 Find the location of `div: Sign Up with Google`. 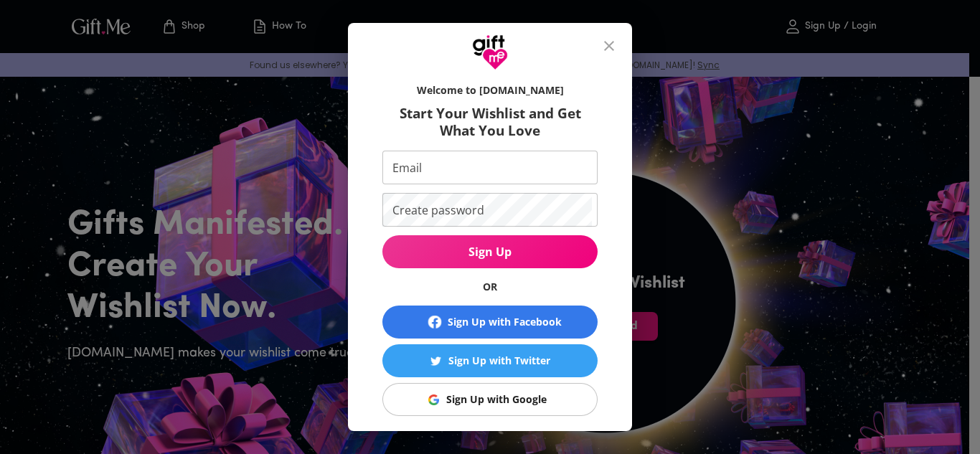

div: Sign Up with Google is located at coordinates (496, 400).